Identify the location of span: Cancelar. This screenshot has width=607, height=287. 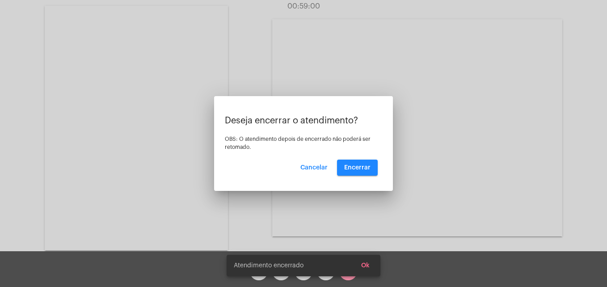
(314, 168).